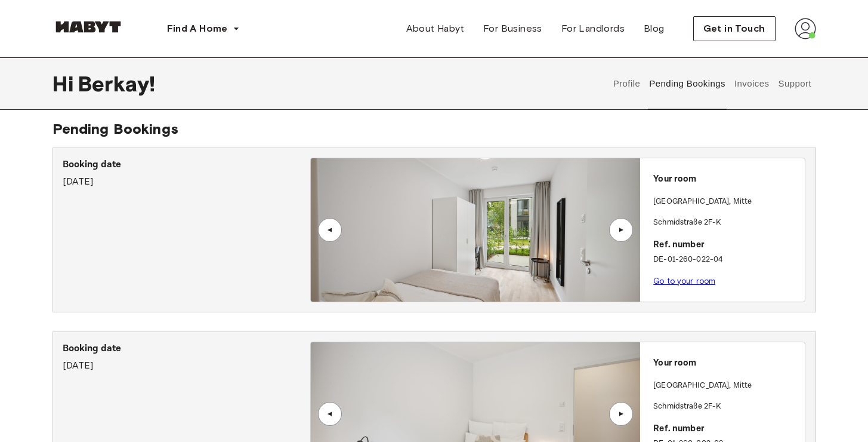 This screenshot has height=442, width=868. Describe the element at coordinates (734, 28) in the screenshot. I see `button: Get in Touch` at that location.